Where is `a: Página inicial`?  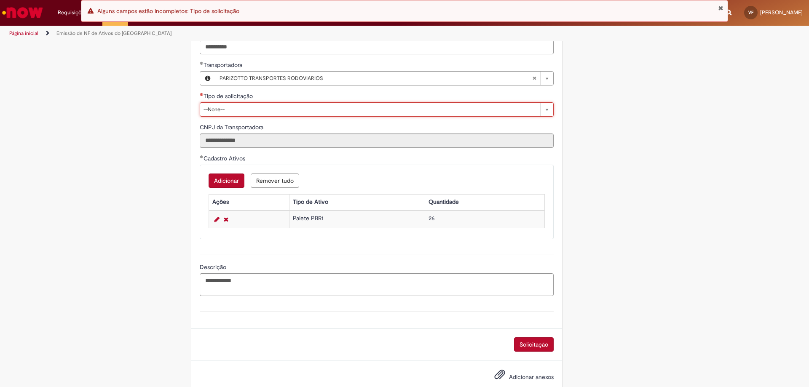 a: Página inicial is located at coordinates (24, 33).